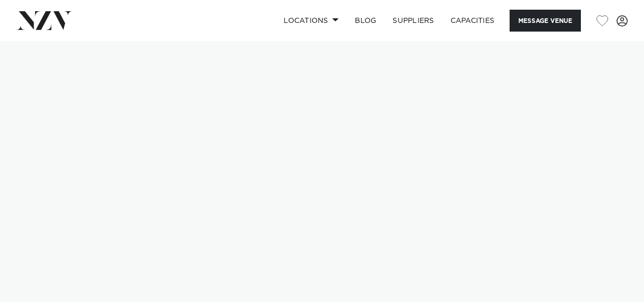 The width and height of the screenshot is (644, 302). What do you see at coordinates (545, 20) in the screenshot?
I see `button: Message Venue` at bounding box center [545, 20].